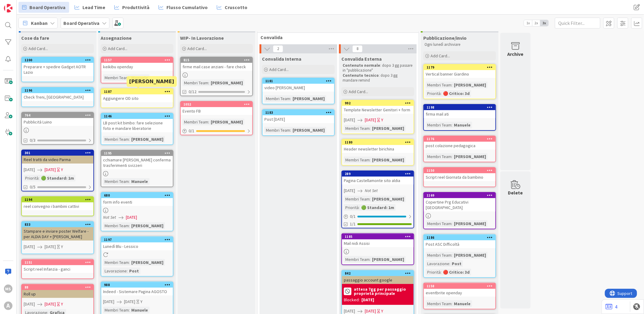 This screenshot has width=644, height=314. What do you see at coordinates (58, 60) in the screenshot?
I see `div: 1200` at bounding box center [58, 60].